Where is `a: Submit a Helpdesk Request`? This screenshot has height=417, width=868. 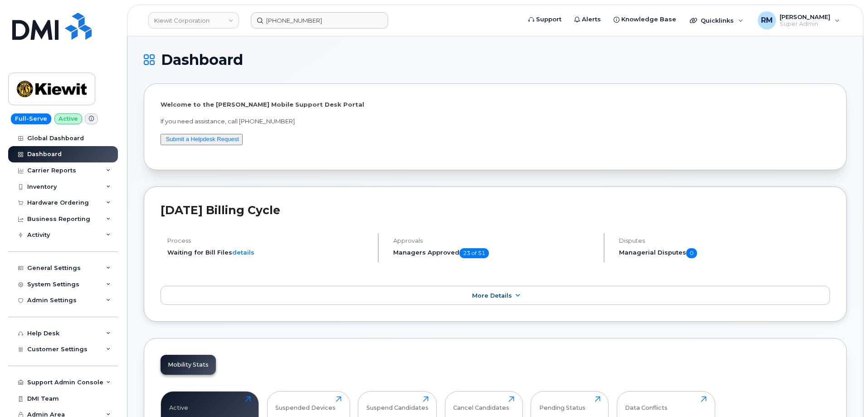
a: Submit a Helpdesk Request is located at coordinates (202, 139).